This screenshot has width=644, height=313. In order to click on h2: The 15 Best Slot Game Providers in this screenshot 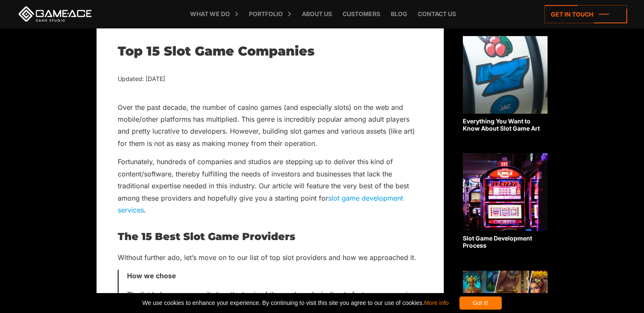, I will do `click(271, 237)`.